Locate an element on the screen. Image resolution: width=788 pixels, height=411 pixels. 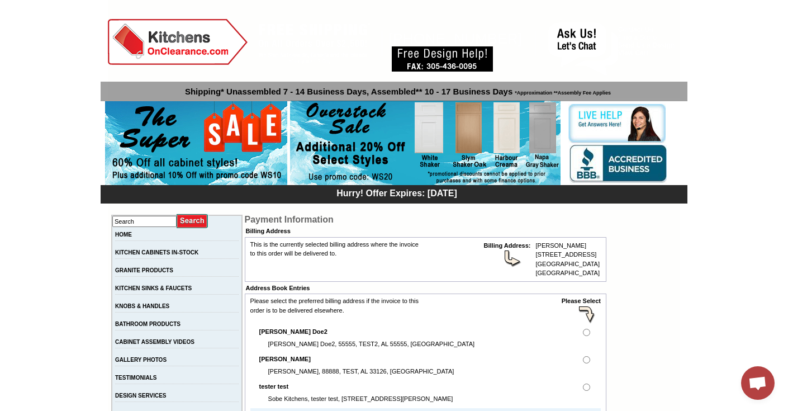
a: Contact Us is located at coordinates (635, 30).